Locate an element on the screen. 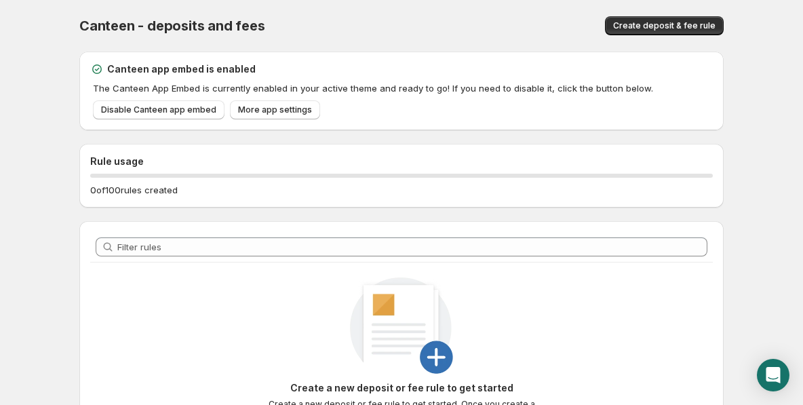 The image size is (803, 405). h2: Rule usage is located at coordinates (402, 161).